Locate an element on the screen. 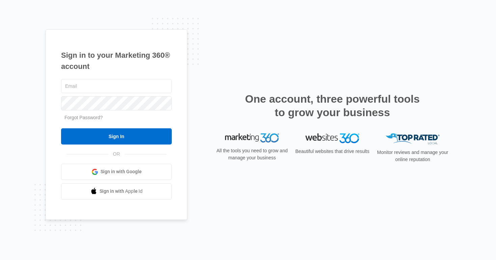 This screenshot has height=260, width=496. a: Sign in with Apple Id is located at coordinates (116, 191).